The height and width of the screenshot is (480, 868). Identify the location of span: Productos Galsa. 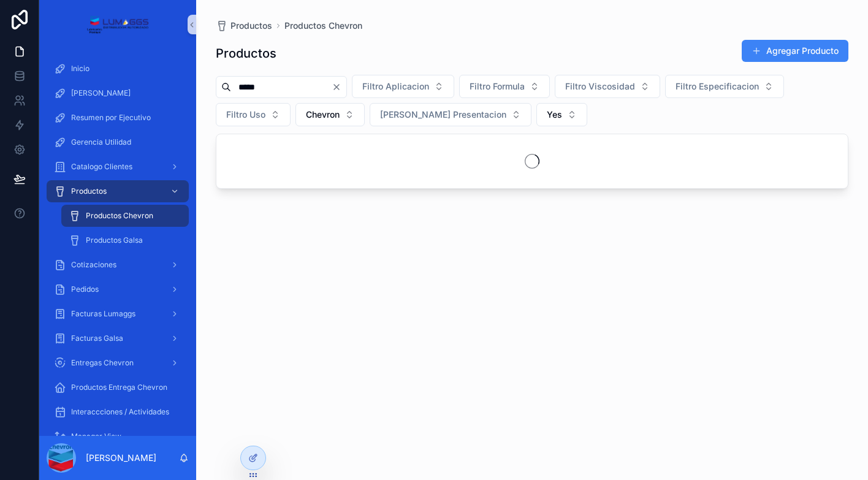
(114, 240).